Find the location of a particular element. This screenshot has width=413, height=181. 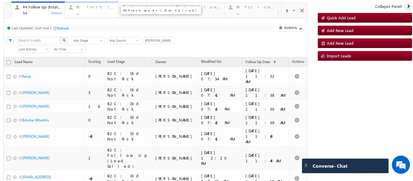

em: Submit is located at coordinates (99, 144).